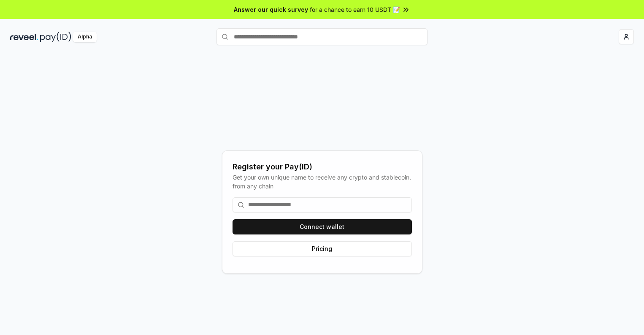  Describe the element at coordinates (322, 167) in the screenshot. I see `div: Register your Pay(ID)` at that location.